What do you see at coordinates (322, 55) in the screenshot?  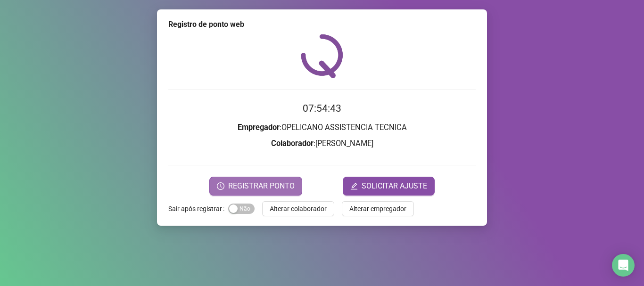 I see `img: QRPoint` at bounding box center [322, 55].